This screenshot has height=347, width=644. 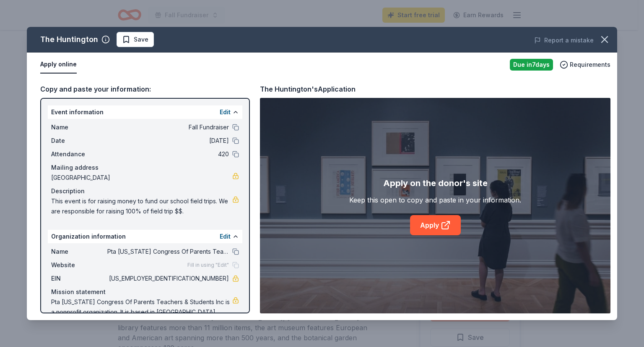 I want to click on button: Requirements, so click(x=585, y=65).